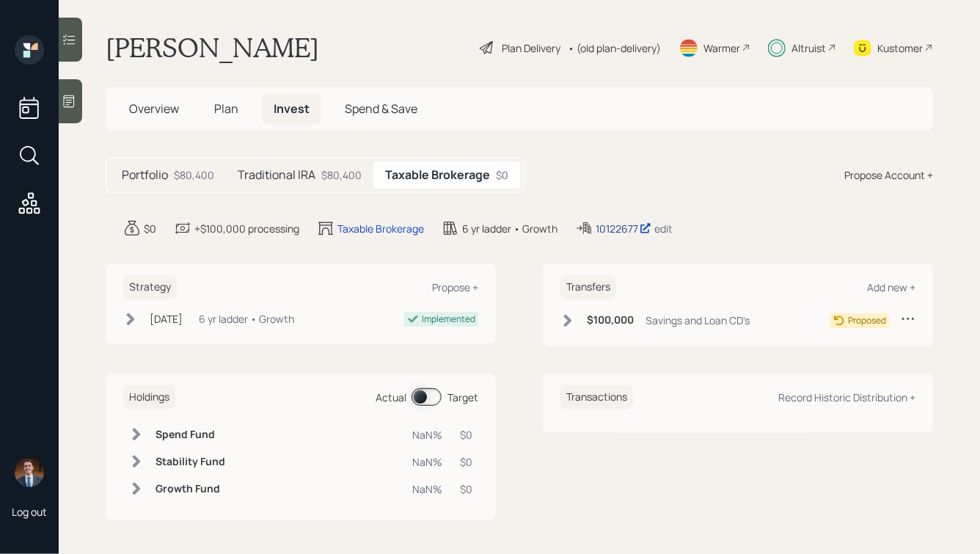 This screenshot has height=554, width=980. Describe the element at coordinates (380, 228) in the screenshot. I see `div: Taxable Brokerage` at that location.